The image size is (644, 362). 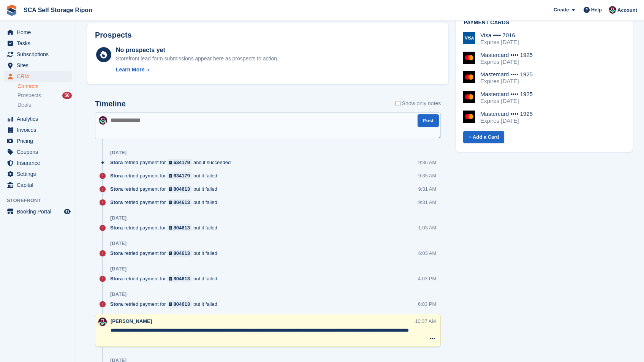 What do you see at coordinates (39, 130) in the screenshot?
I see `span: Invoices` at bounding box center [39, 130].